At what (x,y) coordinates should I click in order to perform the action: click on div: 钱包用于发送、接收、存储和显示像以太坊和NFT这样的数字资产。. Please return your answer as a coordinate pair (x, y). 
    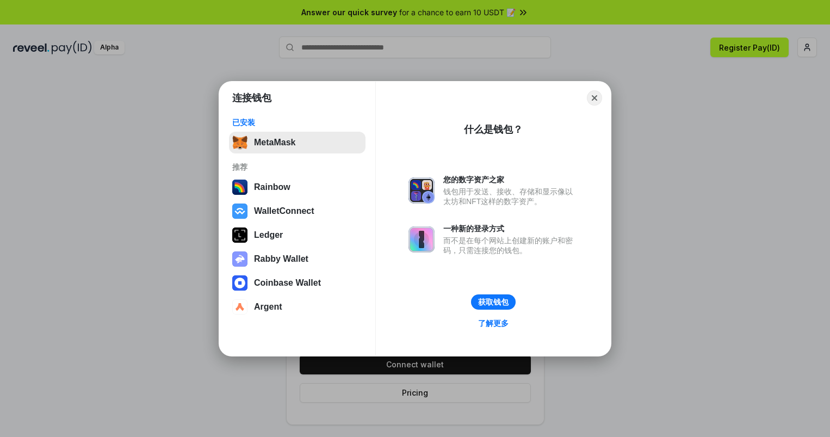
    Looking at the image, I should click on (510, 196).